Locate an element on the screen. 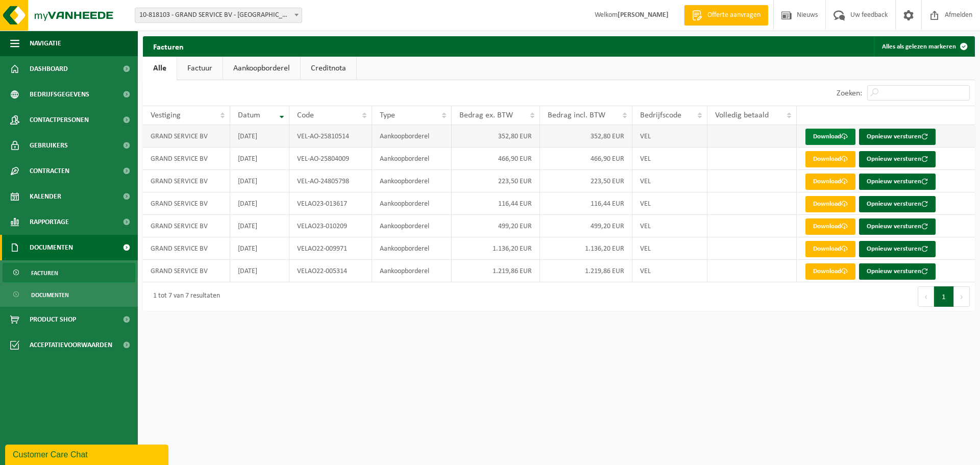 The width and height of the screenshot is (980, 465). h2: Facturen is located at coordinates (169, 46).